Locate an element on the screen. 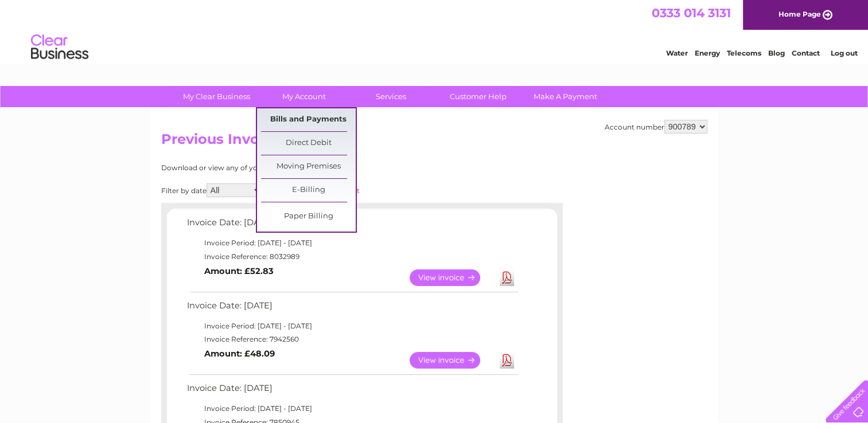 This screenshot has width=868, height=423. span: 0333 014 3131 is located at coordinates (691, 13).